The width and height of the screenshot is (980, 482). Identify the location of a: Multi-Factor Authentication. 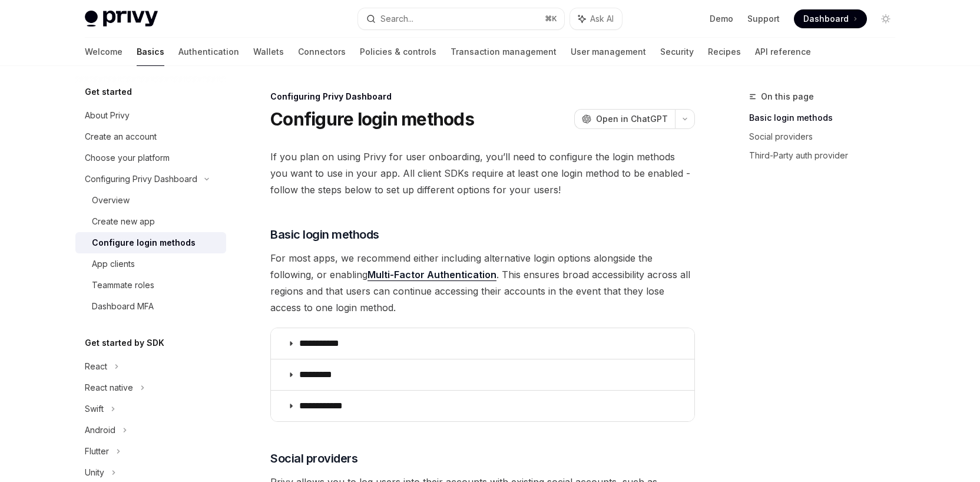
(432, 274).